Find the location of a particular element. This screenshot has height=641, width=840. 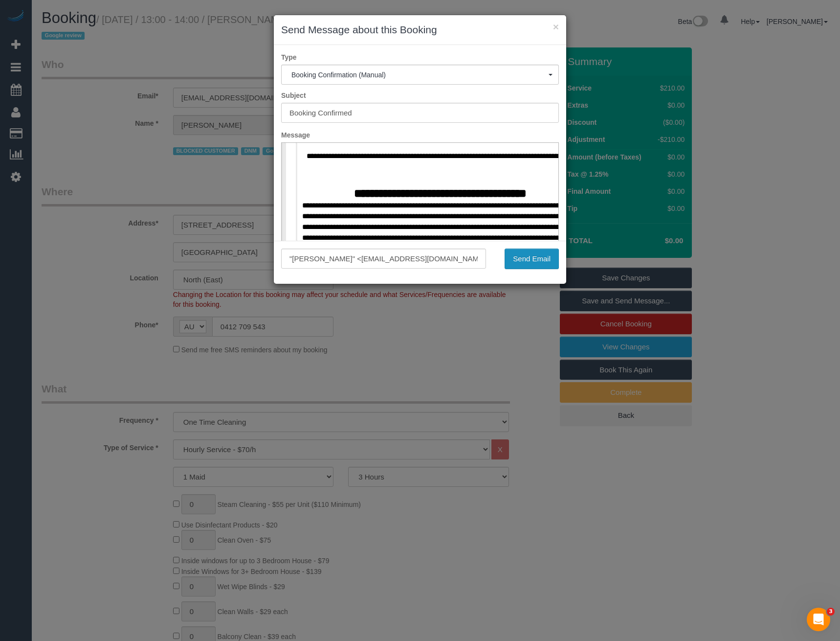

button: Send Email is located at coordinates (531, 259).